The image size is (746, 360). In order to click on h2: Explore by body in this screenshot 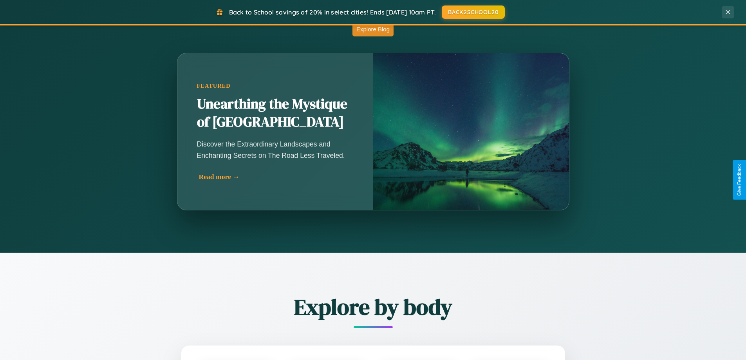, I will do `click(373, 307)`.